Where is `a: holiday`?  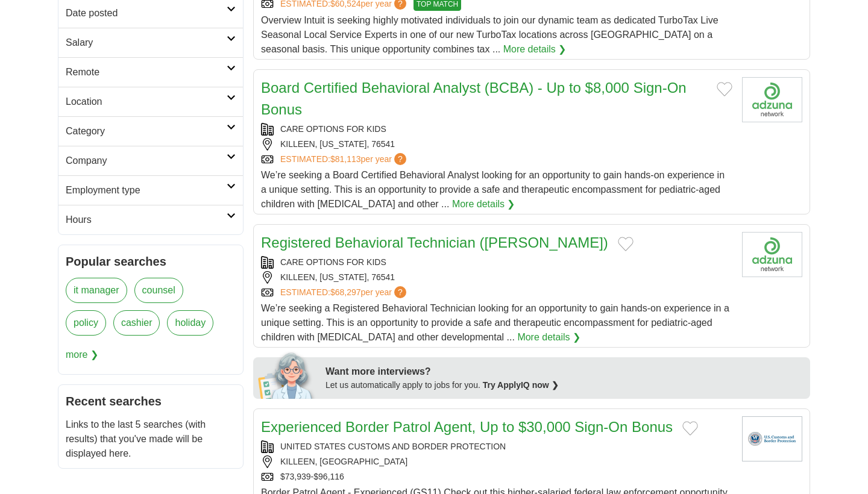
a: holiday is located at coordinates (190, 323).